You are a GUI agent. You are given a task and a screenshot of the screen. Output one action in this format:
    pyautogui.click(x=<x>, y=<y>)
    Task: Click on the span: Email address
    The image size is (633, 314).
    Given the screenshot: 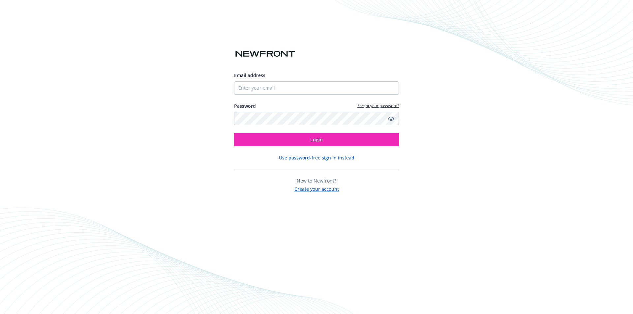 What is the action you would take?
    pyautogui.click(x=250, y=75)
    